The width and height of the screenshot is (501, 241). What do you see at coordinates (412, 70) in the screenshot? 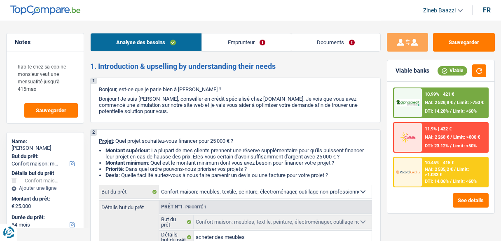
I see `div: Viable banks` at bounding box center [412, 70].